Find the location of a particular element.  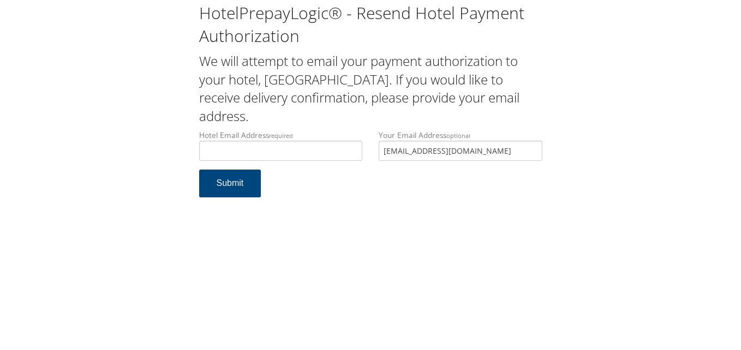

label: Your Email Address is located at coordinates (460, 145).